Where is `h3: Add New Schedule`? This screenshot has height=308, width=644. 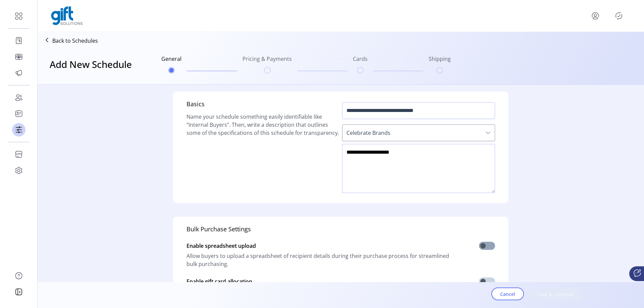 h3: Add New Schedule is located at coordinates (91, 64).